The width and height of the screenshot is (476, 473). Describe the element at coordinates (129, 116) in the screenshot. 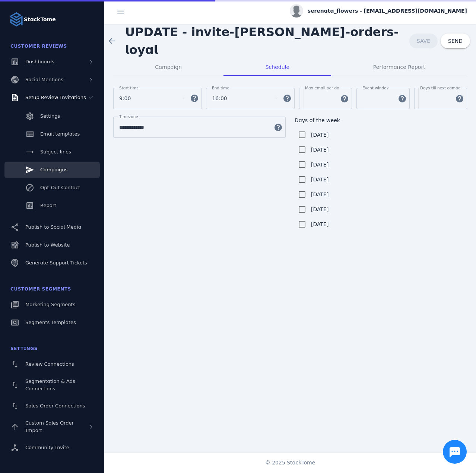

I see `mat-label: Timezone` at that location.